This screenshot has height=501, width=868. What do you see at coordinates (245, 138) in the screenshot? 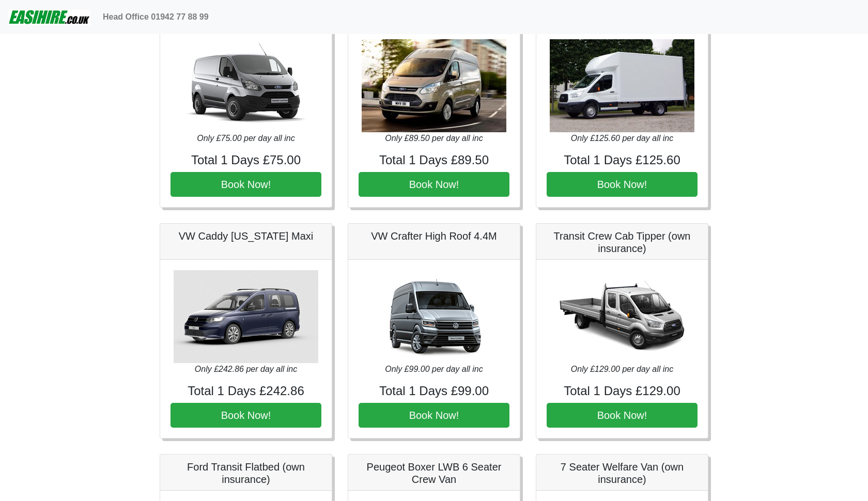
I see `i: Only £75.00 per day all inc` at bounding box center [245, 138].